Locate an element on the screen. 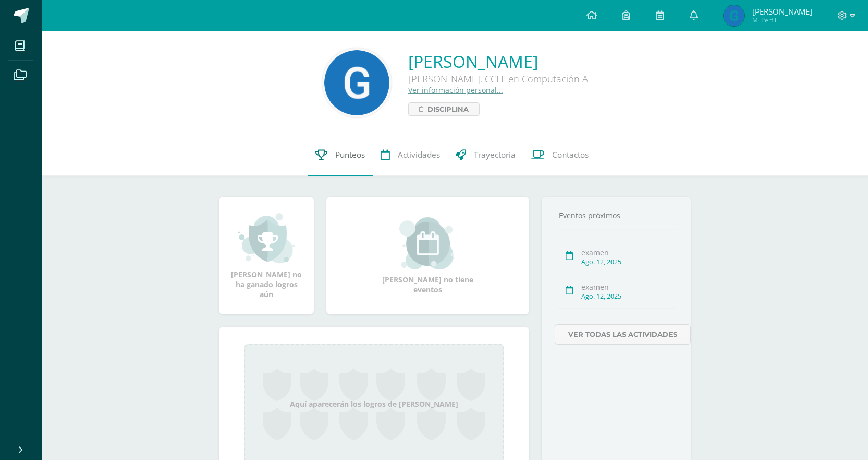 This screenshot has width=868, height=460. a: Ver todas las actividades is located at coordinates (622, 334).